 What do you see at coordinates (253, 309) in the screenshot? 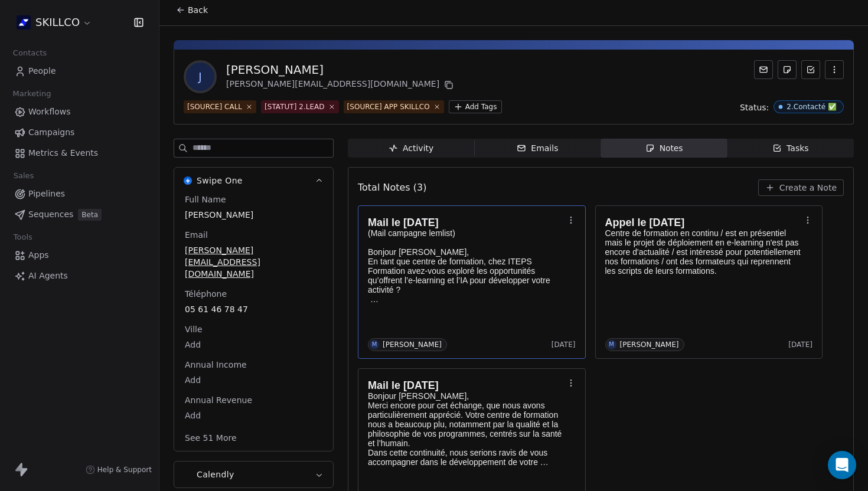
I see `span: 05 61 46 78 47` at bounding box center [253, 309].